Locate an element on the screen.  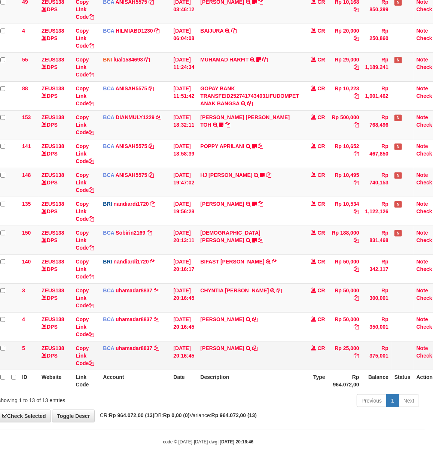
a: Toggle Descr is located at coordinates (73, 416).